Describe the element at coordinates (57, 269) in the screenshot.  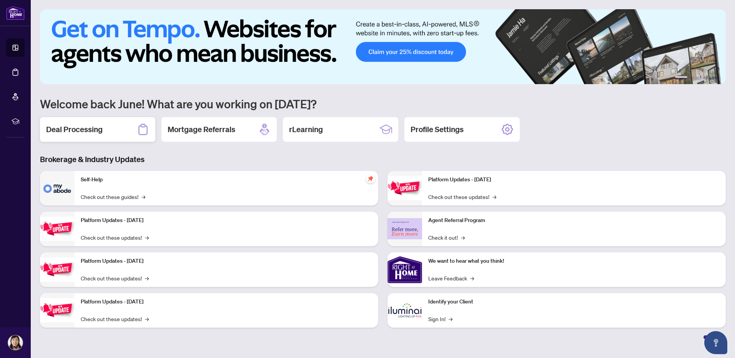
I see `img: Platform Updates - July 21, 2025` at that location.